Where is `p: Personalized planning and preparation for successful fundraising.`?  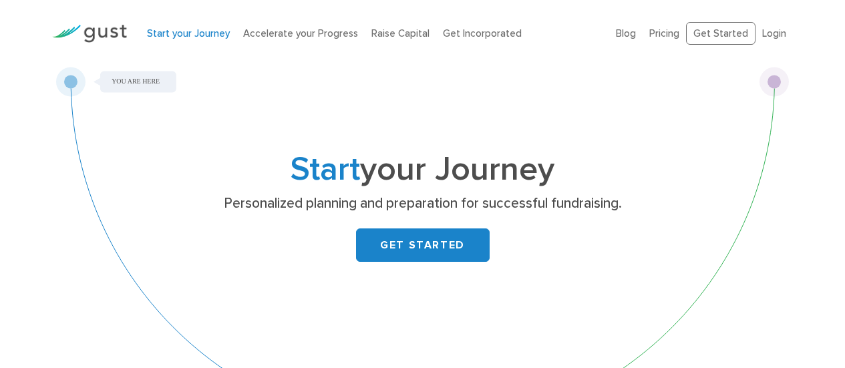 p: Personalized planning and preparation for successful fundraising. is located at coordinates (422, 204).